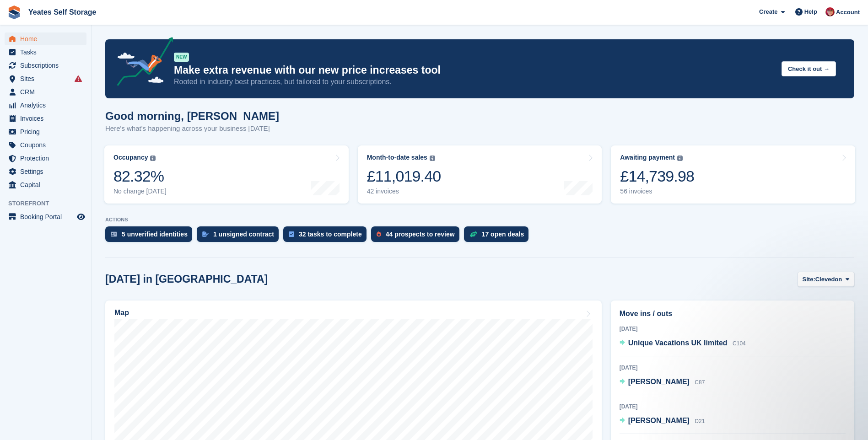 The image size is (868, 440). I want to click on button: Site: Clevedon, so click(826, 280).